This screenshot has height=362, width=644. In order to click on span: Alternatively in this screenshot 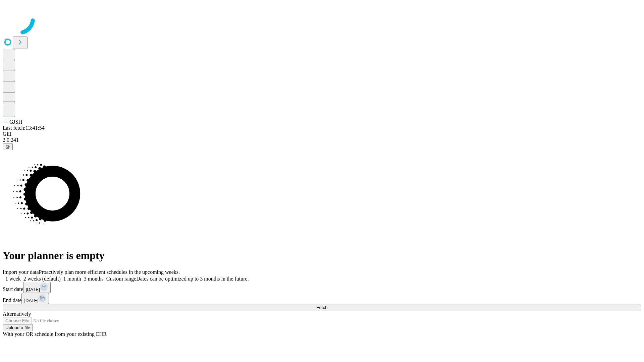, I will do `click(17, 314)`.